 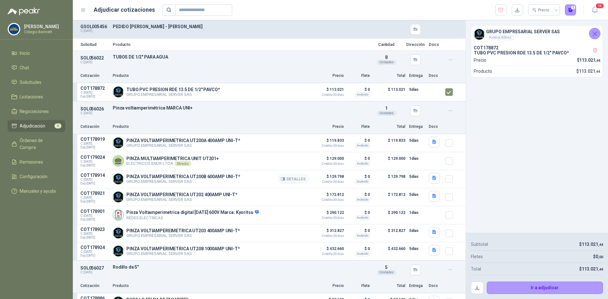 What do you see at coordinates (173, 164) in the screenshot?
I see `p: ELECTRICOS ENOR LTDA` at bounding box center [173, 164].